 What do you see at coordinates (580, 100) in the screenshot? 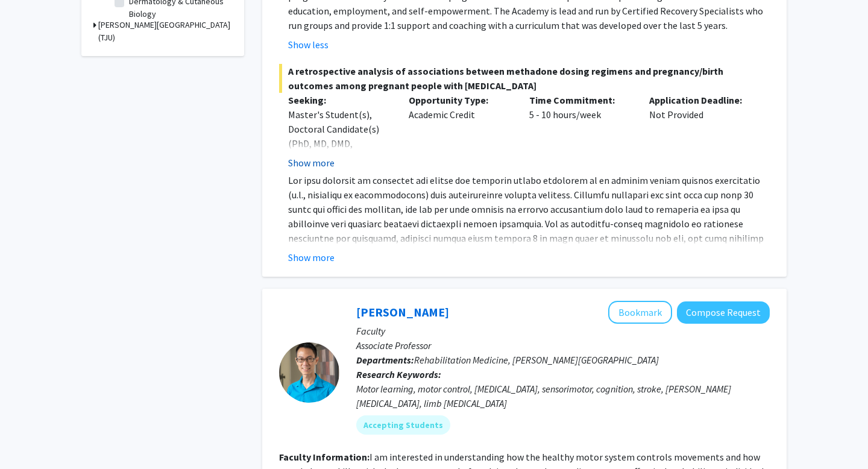
I see `p: Time Commitment:` at bounding box center [580, 100].